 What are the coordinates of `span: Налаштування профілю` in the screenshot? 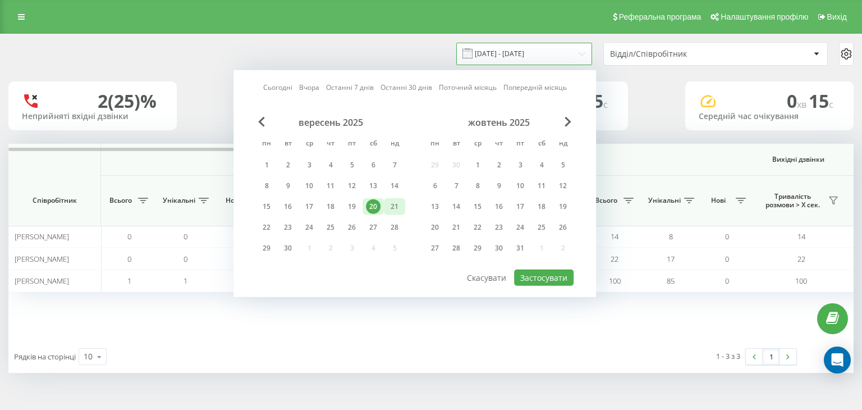 It's located at (764, 17).